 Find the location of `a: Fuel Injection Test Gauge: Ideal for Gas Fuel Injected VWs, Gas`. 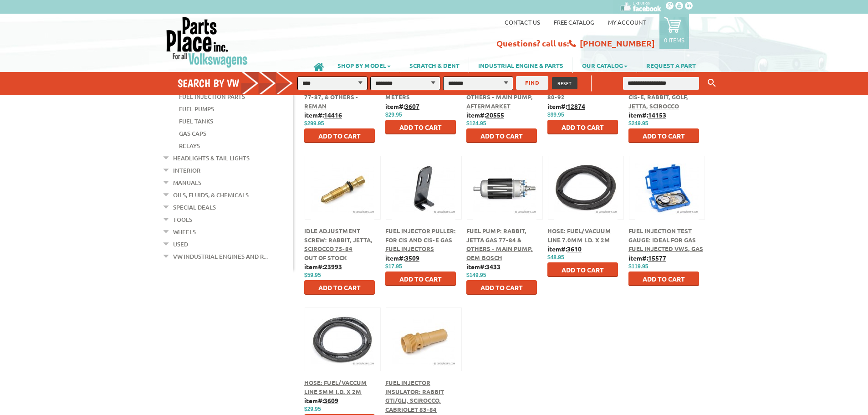

a: Fuel Injection Test Gauge: Ideal for Gas Fuel Injected VWs, Gas is located at coordinates (665, 239).